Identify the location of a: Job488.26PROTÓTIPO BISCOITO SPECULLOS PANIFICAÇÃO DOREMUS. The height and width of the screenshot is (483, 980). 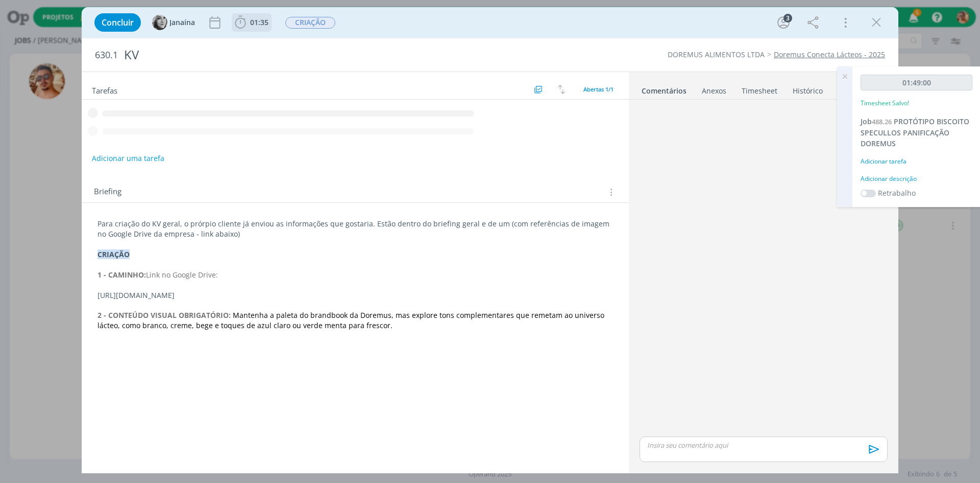
(915, 133).